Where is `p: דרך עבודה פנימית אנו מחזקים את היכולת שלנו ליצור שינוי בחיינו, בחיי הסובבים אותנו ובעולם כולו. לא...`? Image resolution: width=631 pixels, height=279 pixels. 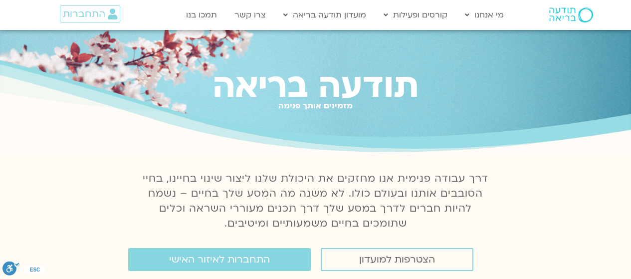 p: דרך עבודה פנימית אנו מחזקים את היכולת שלנו ליצור שינוי בחיינו, בחיי הסובבים אותנו ובעולם כולו. לא... is located at coordinates (316, 201).